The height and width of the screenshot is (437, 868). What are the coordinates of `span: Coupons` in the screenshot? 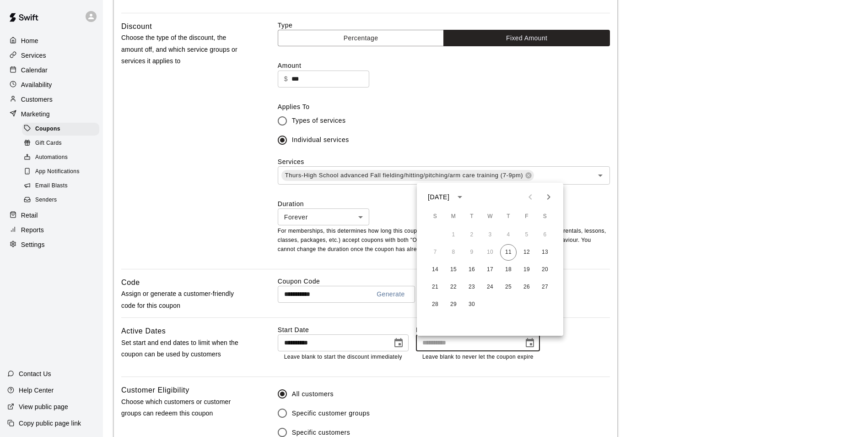 It's located at (48, 129).